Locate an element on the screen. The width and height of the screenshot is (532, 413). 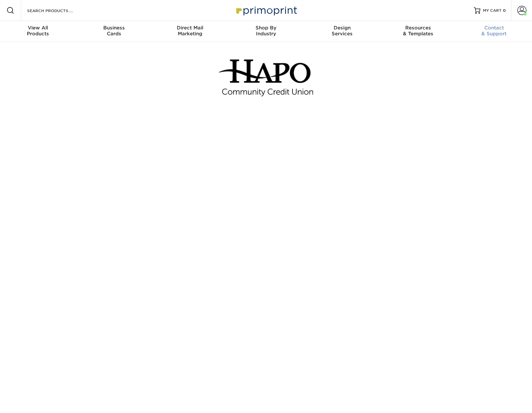
span: MY CART is located at coordinates (492, 10).